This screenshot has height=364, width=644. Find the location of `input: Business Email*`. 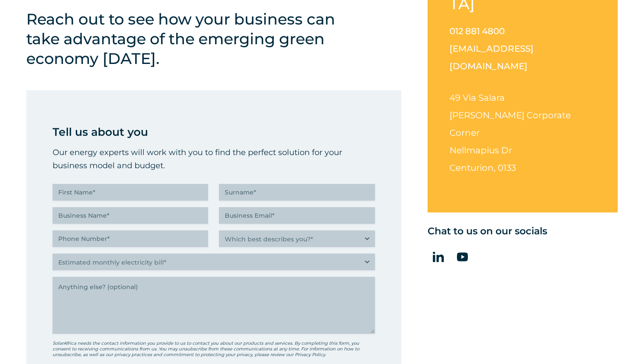

input: Business Email* is located at coordinates (296, 215).